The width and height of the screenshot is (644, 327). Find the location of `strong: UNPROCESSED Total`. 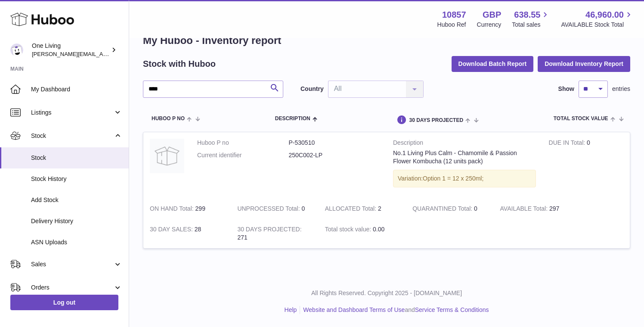

strong: UNPROCESSED Total is located at coordinates (269, 210).